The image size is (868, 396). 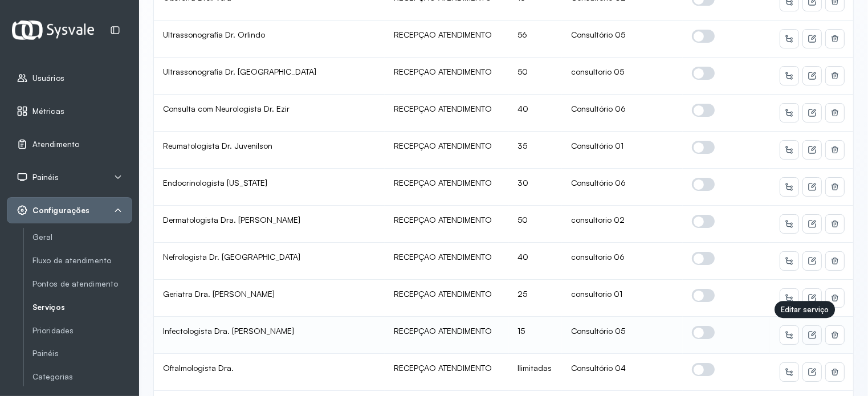 I want to click on td: 15, so click(x=535, y=335).